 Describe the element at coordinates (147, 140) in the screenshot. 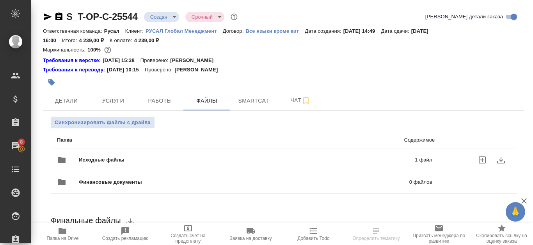

I see `p: Папка` at that location.